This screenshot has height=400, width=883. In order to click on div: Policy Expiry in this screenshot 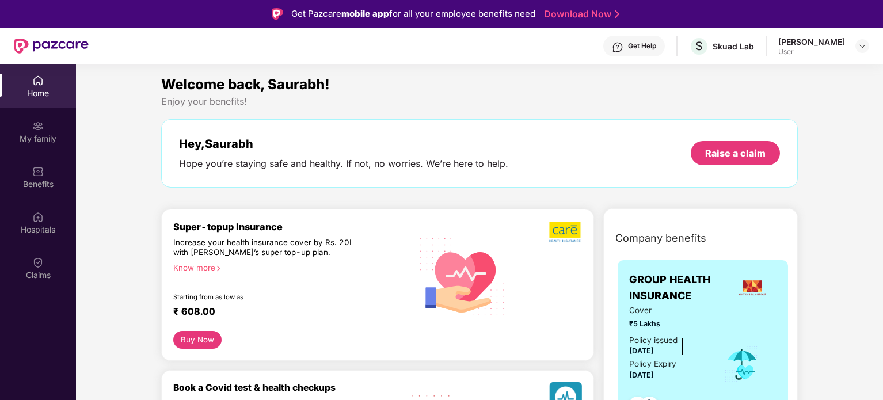, I will do `click(653, 364)`.